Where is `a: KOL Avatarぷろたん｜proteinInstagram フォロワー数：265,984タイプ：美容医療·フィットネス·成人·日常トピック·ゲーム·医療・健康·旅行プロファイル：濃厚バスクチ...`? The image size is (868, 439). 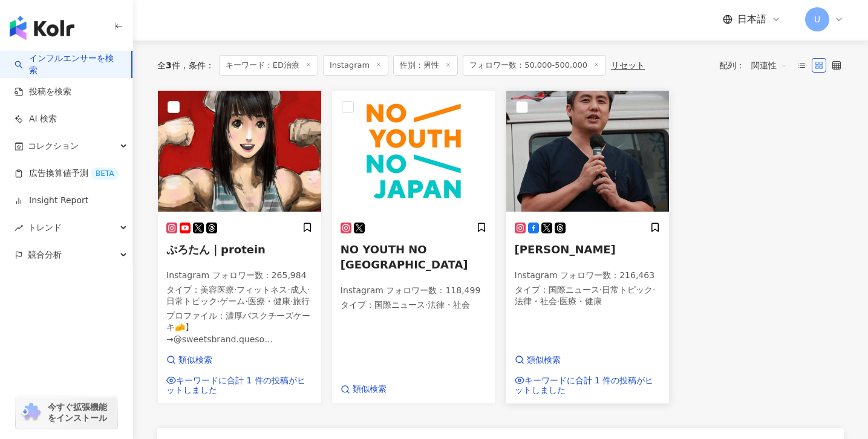
a: KOL Avatarぷろたん｜proteinInstagram フォロワー数：265,984タイプ：美容医療·フィットネス·成人·日常トピック·ゲーム·医療・健康·旅行プロファイル：濃厚バスクチ... is located at coordinates (239, 247).